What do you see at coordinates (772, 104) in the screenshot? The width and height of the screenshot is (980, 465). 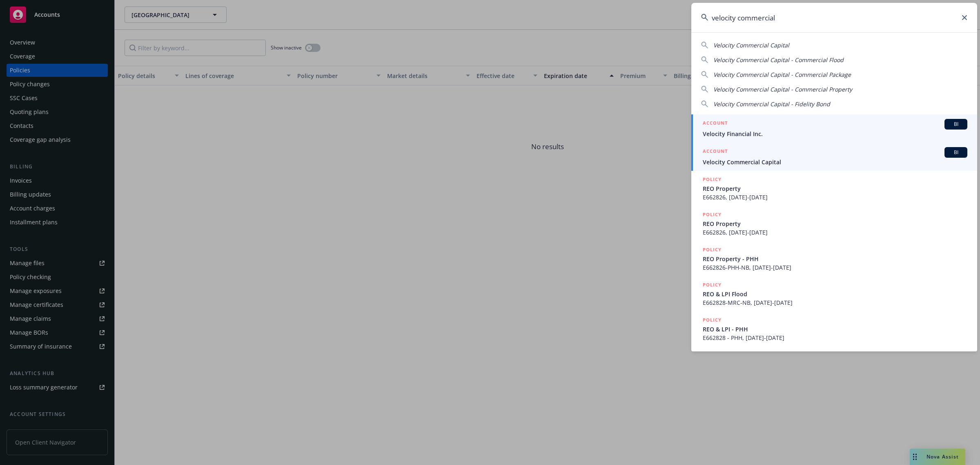 I see `span: Velocity Commercial Capital - Fidelity Bond` at bounding box center [772, 104].